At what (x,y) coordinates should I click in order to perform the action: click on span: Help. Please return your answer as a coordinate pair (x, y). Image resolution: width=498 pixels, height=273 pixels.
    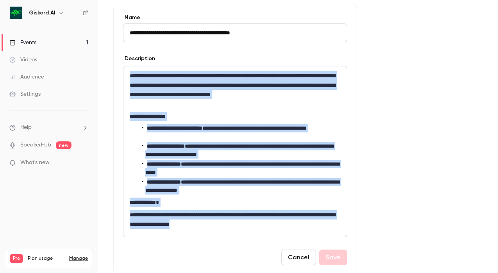
    Looking at the image, I should click on (26, 127).